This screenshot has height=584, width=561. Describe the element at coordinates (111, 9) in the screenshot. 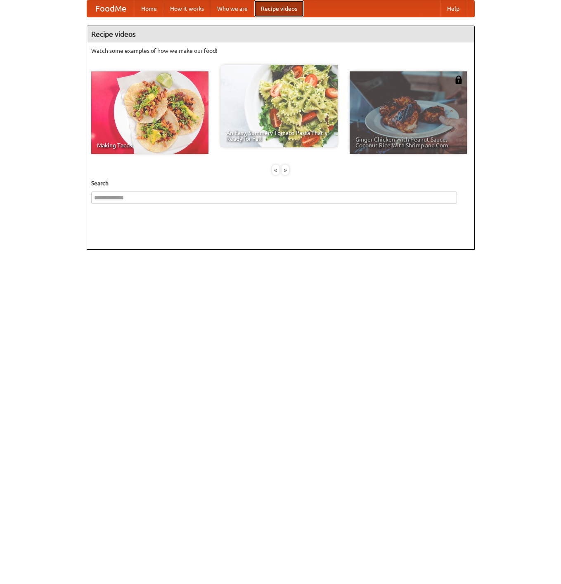

I see `a: FoodMe` at that location.